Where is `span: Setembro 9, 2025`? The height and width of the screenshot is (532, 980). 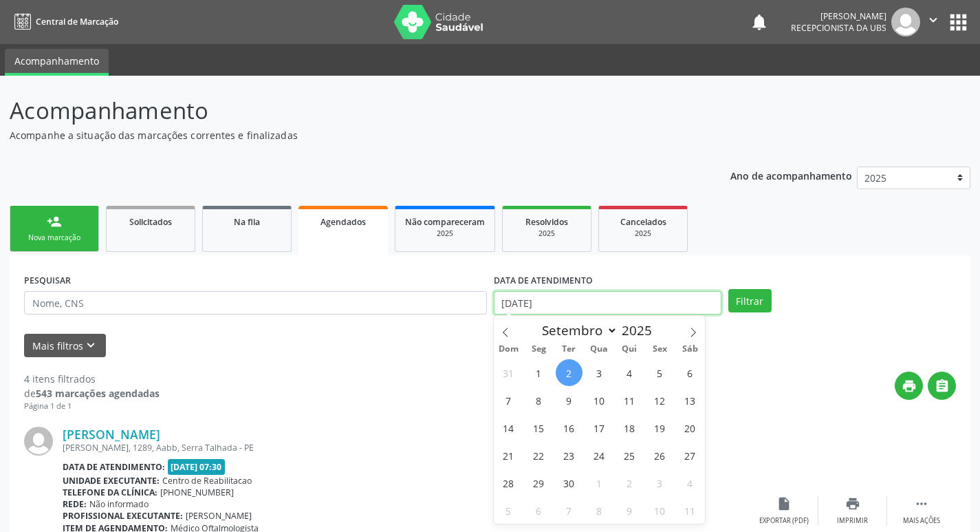
span: Setembro 9, 2025 is located at coordinates (569, 400).